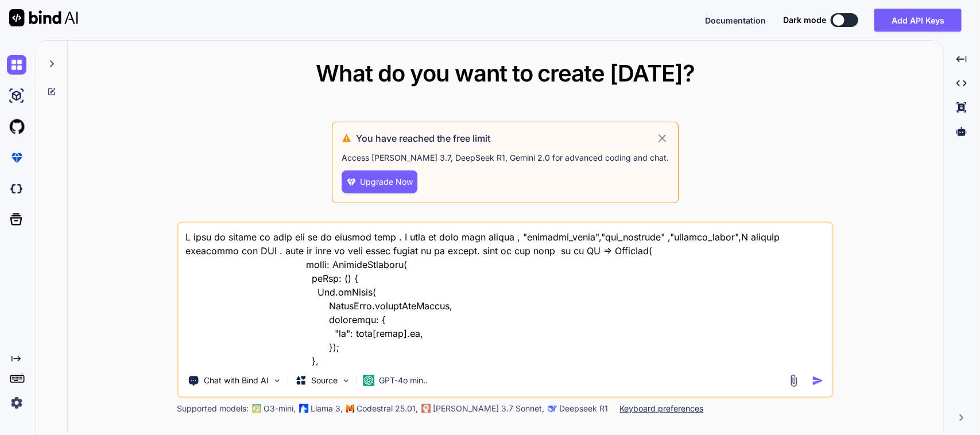 Image resolution: width=980 pixels, height=435 pixels. I want to click on img: GPT-4, so click(257, 409).